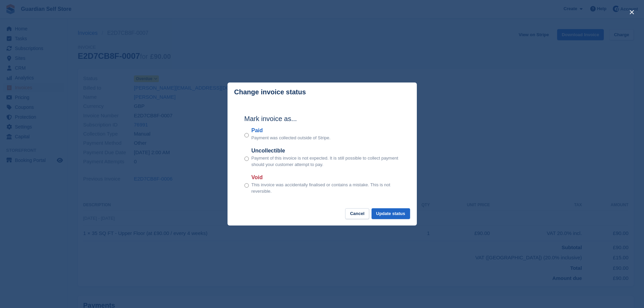 This screenshot has width=644, height=308. Describe the element at coordinates (326, 161) in the screenshot. I see `p: Payment of this invoice is not expected. It is still possible to collect payment should your cust...` at that location.